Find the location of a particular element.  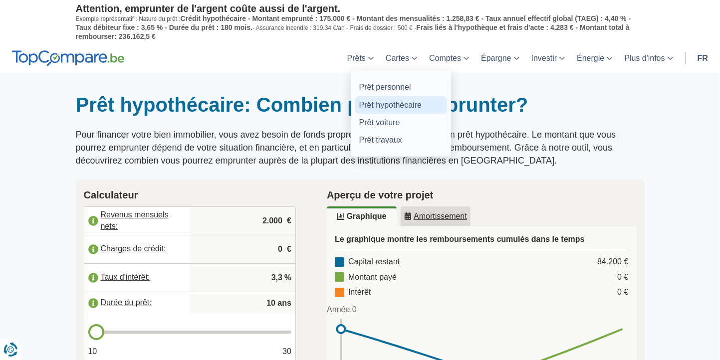

div: Montant payé is located at coordinates (366, 277).